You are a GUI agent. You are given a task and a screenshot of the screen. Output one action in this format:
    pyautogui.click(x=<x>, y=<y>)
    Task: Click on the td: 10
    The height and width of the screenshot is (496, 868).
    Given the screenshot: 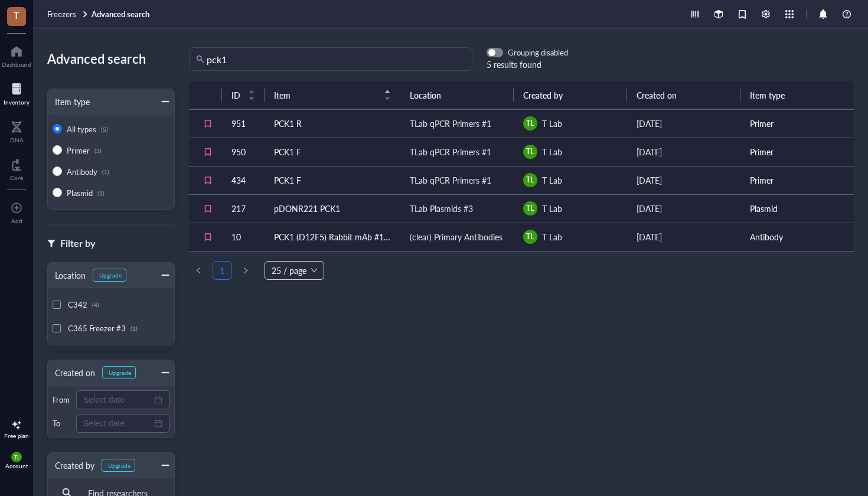 What is the action you would take?
    pyautogui.click(x=243, y=236)
    